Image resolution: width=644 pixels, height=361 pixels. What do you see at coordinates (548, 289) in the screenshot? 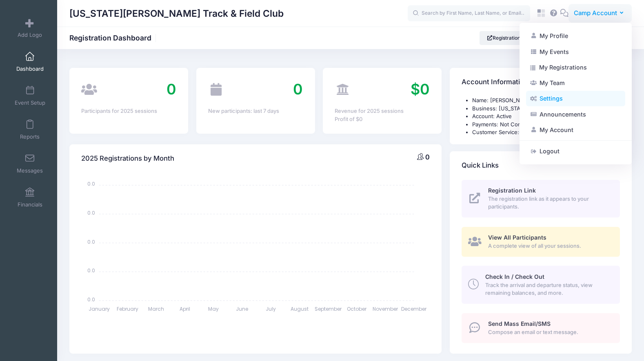
I see `span: Track the arrival and departure status, view remaining balances, and more.` at bounding box center [548, 289].